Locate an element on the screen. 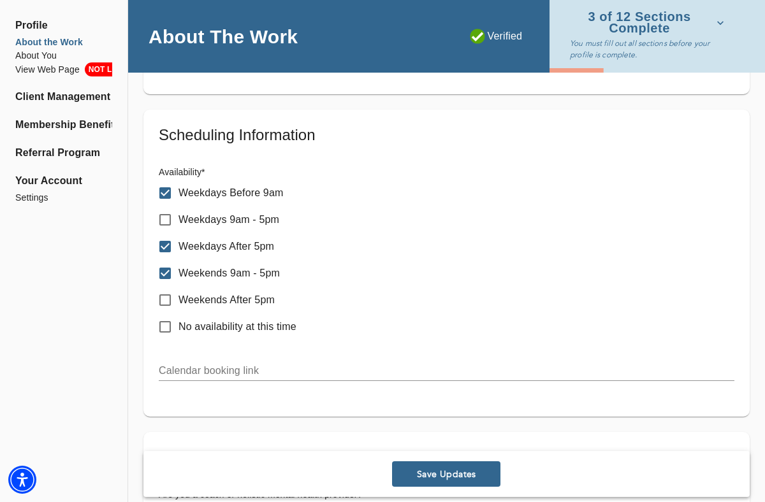 Image resolution: width=765 pixels, height=502 pixels. p: Weekdays 9am - 5pm is located at coordinates (229, 220).